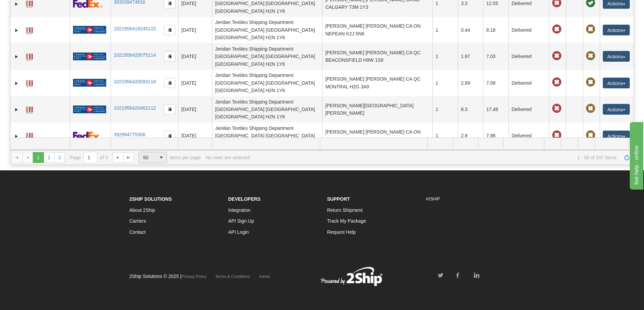 This screenshot has height=310, width=644. I want to click on td: 0.44, so click(470, 30).